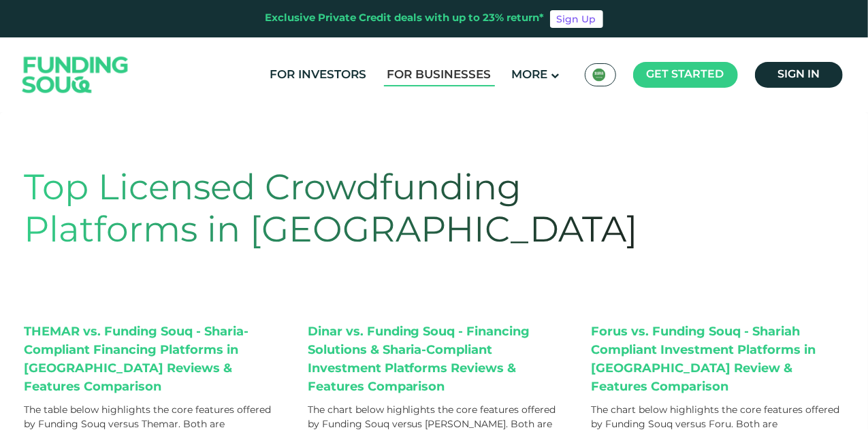 The height and width of the screenshot is (430, 868). Describe the element at coordinates (439, 75) in the screenshot. I see `a: For Businesses` at that location.